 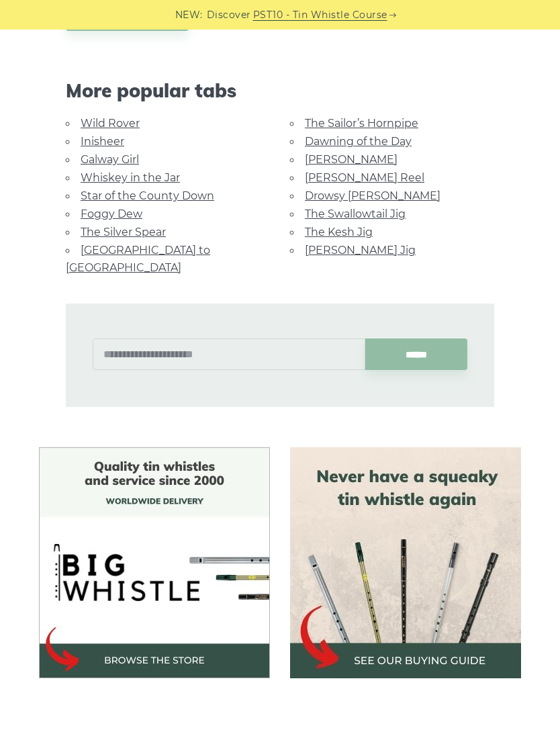 I want to click on a: Whiskey in the Jar, so click(x=130, y=177).